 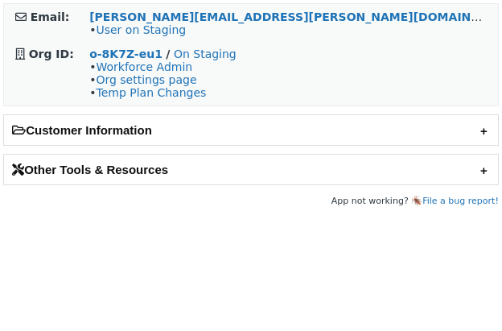 I want to click on h2: Other Tools & Resources, so click(x=251, y=169).